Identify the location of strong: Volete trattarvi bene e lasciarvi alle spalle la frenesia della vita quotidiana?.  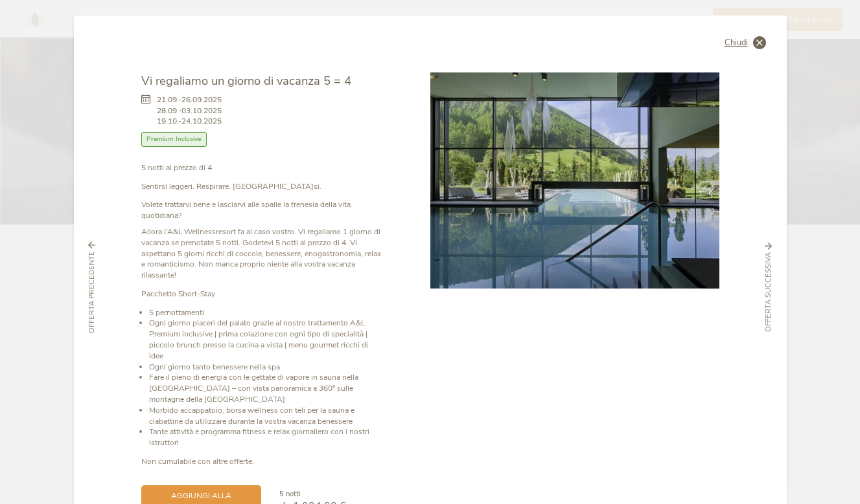
(245, 210).